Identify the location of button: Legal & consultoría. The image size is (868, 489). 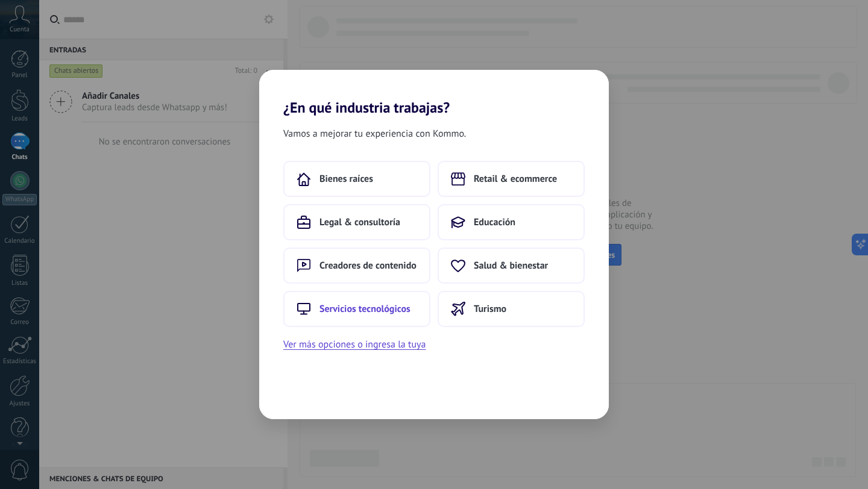
(357, 222).